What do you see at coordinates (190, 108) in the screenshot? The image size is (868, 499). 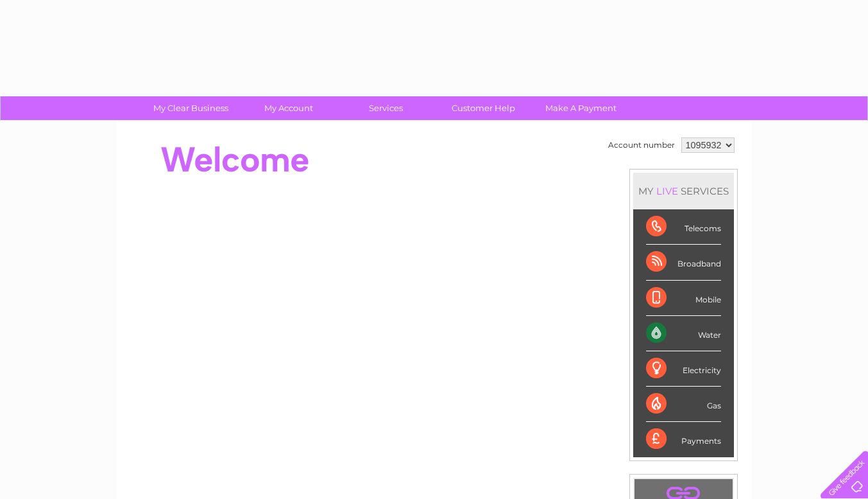 I see `a: My Clear Business` at bounding box center [190, 108].